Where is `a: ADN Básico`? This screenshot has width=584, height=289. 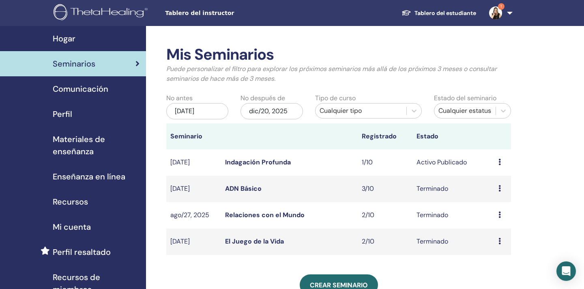 a: ADN Básico is located at coordinates (243, 188).